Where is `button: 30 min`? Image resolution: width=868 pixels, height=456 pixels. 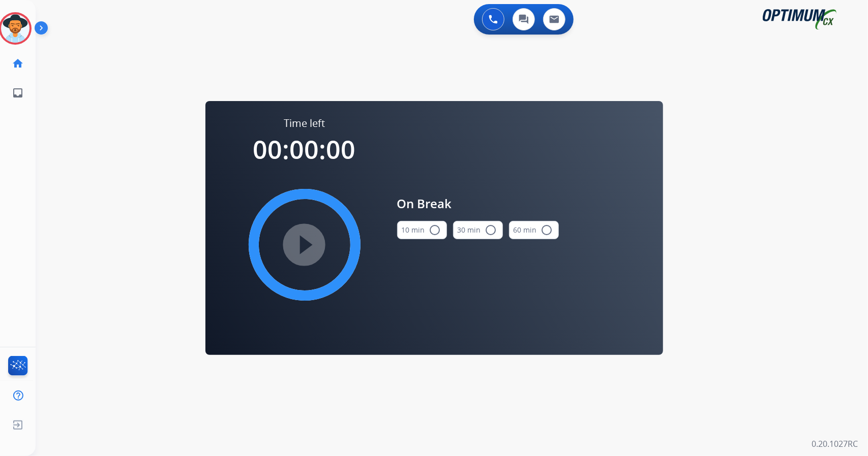 button: 30 min is located at coordinates (478, 230).